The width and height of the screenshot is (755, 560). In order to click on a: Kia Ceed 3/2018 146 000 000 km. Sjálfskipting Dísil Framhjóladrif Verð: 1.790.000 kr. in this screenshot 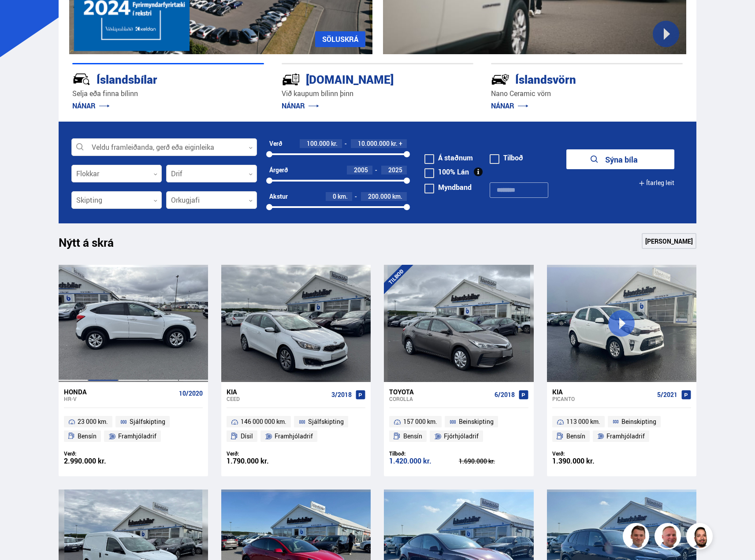, I will do `click(296, 429)`.